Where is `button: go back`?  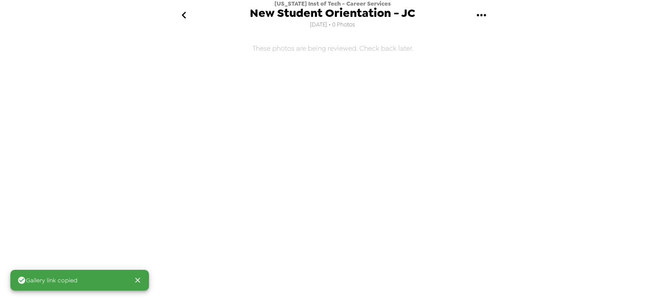
button: go back is located at coordinates (184, 15).